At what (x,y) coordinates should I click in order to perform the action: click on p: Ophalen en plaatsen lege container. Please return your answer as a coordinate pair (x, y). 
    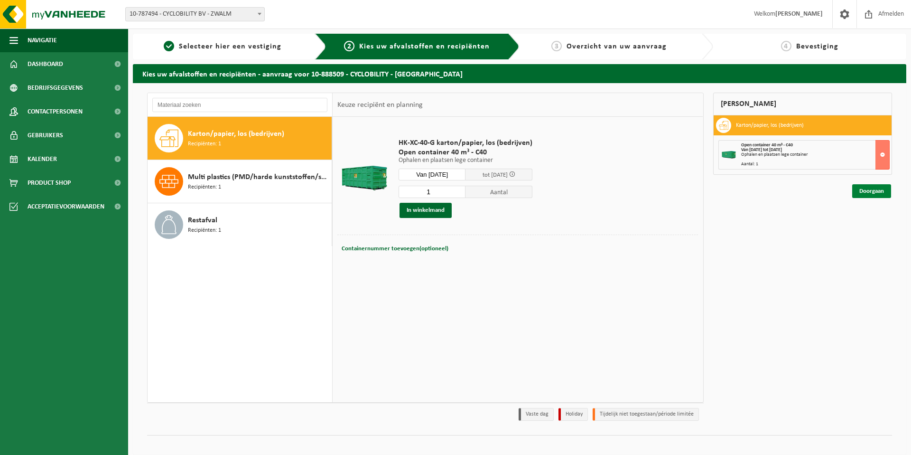
    Looking at the image, I should click on (466, 160).